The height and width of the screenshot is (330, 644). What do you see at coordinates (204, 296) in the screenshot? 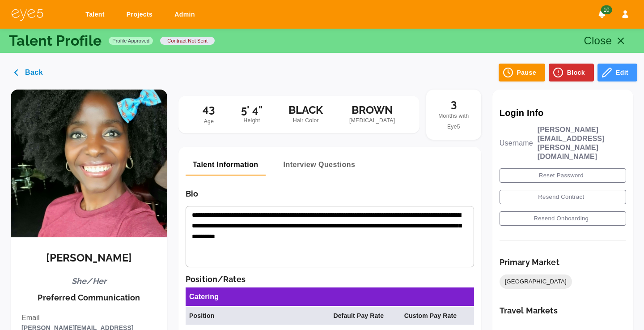
I see `h6: Catering` at bounding box center [204, 296].